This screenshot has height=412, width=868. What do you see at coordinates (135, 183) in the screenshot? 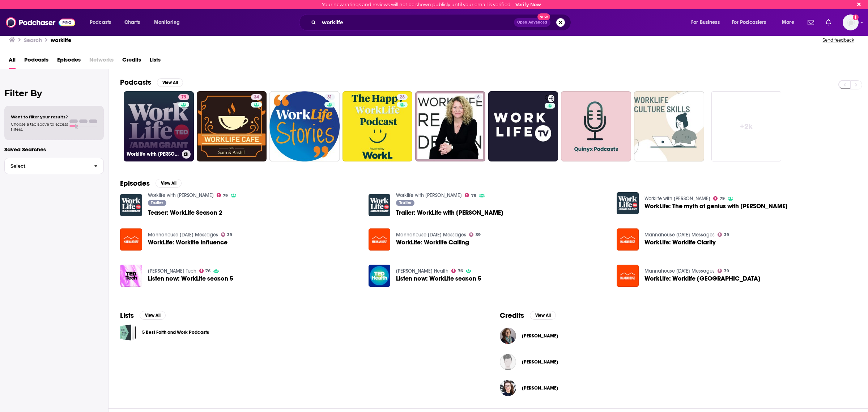
I see `h2: Episodes` at bounding box center [135, 183].